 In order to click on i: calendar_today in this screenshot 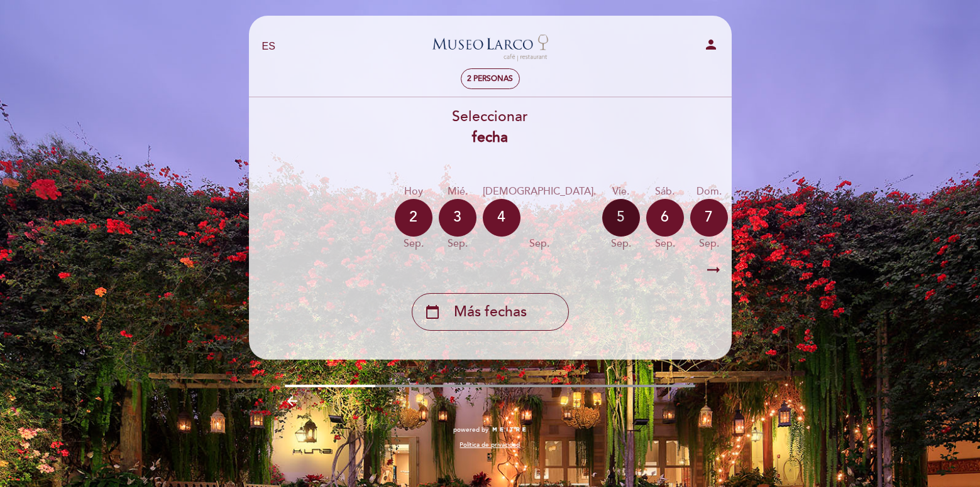, I will do `click(432, 312)`.